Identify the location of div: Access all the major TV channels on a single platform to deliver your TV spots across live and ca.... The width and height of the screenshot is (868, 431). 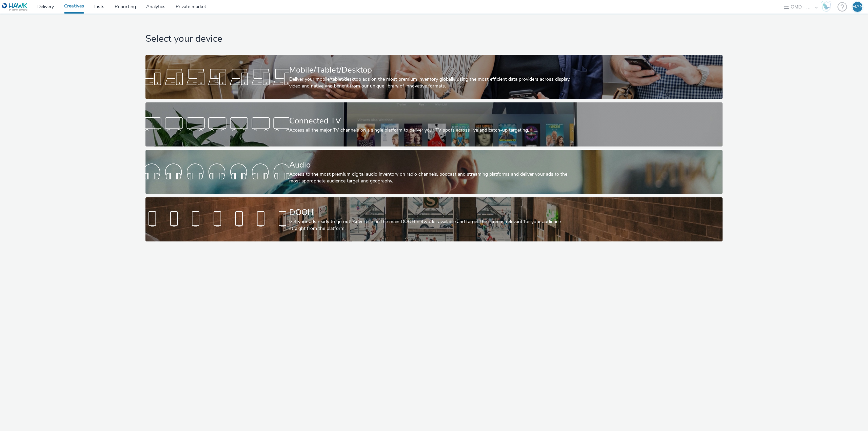
(432, 130).